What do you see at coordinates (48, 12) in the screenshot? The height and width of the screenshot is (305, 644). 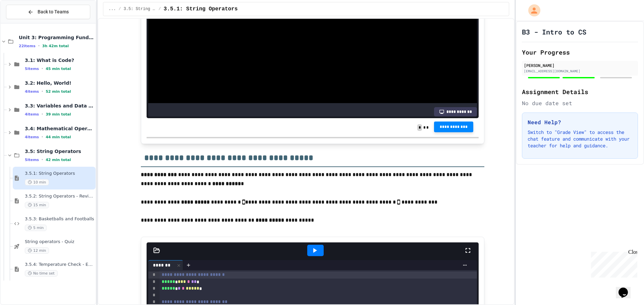 I see `button: Back to Teams` at bounding box center [48, 12].